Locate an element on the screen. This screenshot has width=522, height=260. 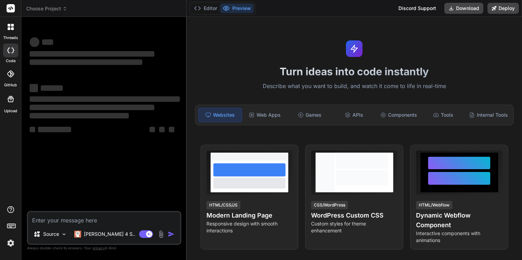
img: Claude 4 Sonnet is located at coordinates (78, 234).